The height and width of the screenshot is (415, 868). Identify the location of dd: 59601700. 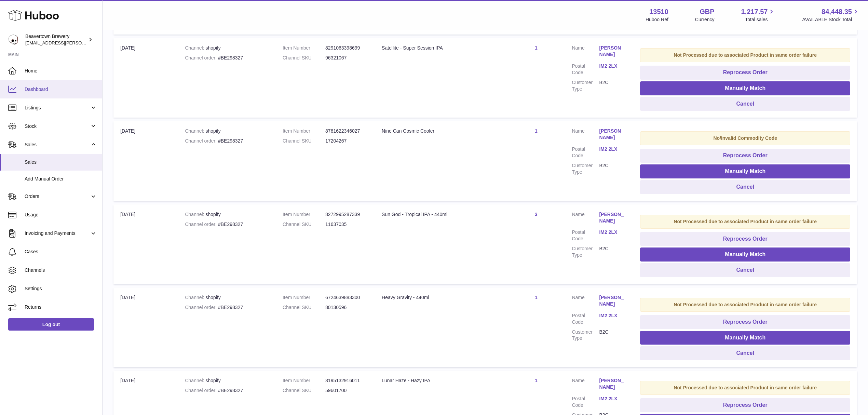
(347, 390).